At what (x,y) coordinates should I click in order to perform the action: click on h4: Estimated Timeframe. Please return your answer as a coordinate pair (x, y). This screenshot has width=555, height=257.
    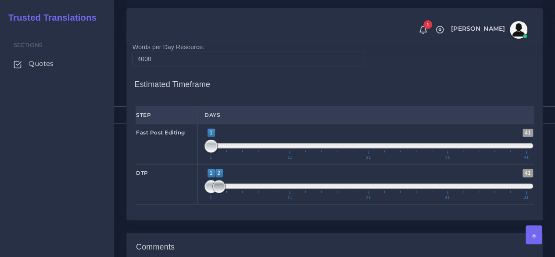
    Looking at the image, I should click on (335, 80).